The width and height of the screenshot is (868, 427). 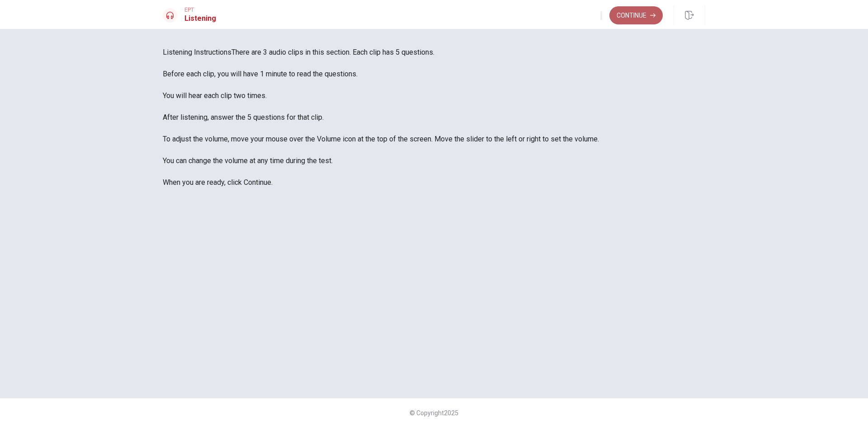 What do you see at coordinates (200, 10) in the screenshot?
I see `span: EPT` at bounding box center [200, 10].